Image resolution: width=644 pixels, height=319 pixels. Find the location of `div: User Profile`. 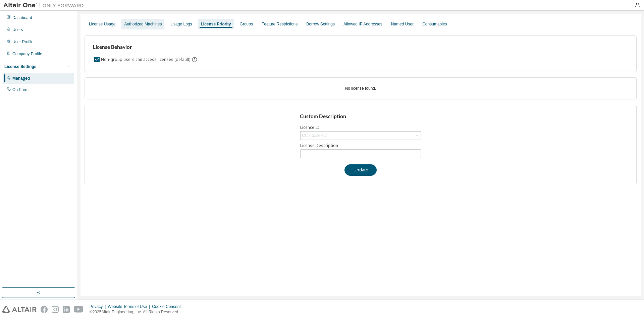

div: User Profile is located at coordinates (23, 42).